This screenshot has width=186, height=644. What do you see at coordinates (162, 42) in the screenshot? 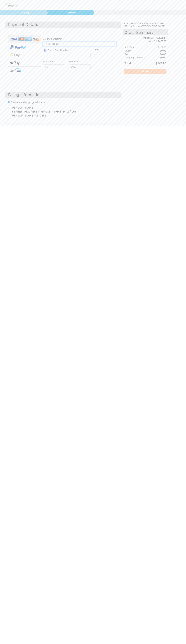
I see `span: 407.95` at bounding box center [162, 42].